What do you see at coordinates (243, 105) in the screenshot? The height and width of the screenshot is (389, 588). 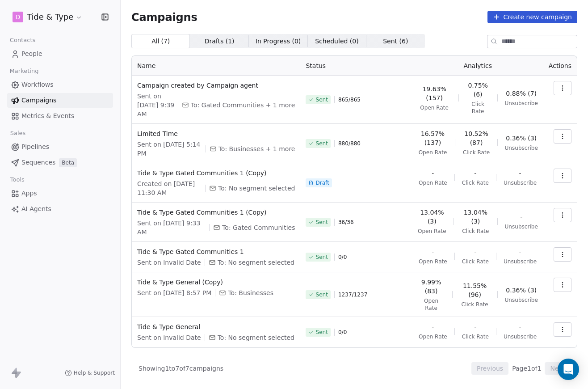 I see `span: To: Gated Communities + 1 more` at bounding box center [243, 105].